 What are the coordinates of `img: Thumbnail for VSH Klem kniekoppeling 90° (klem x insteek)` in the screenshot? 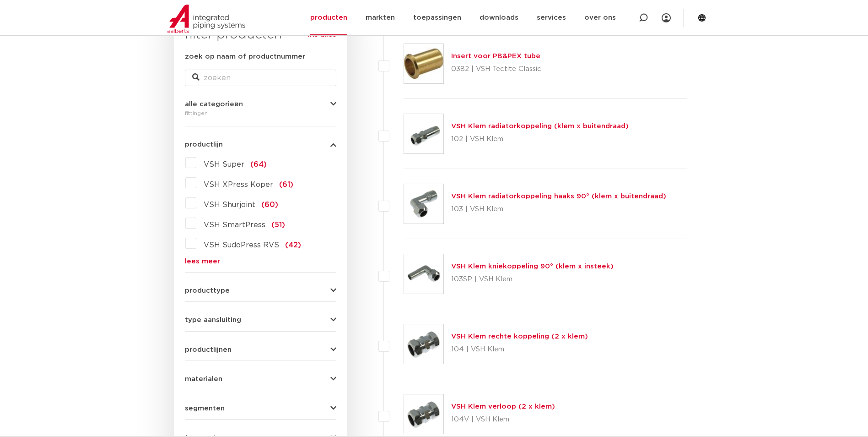 It's located at (424, 274).